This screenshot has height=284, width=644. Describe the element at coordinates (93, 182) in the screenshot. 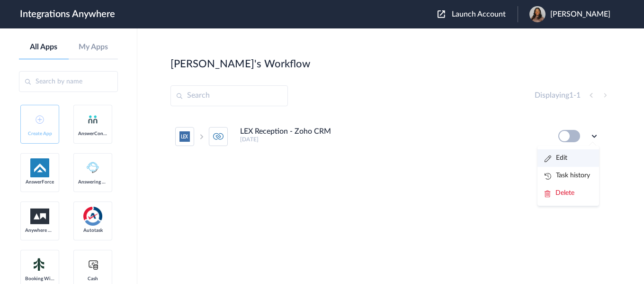

I see `span: Answering Service` at that location.